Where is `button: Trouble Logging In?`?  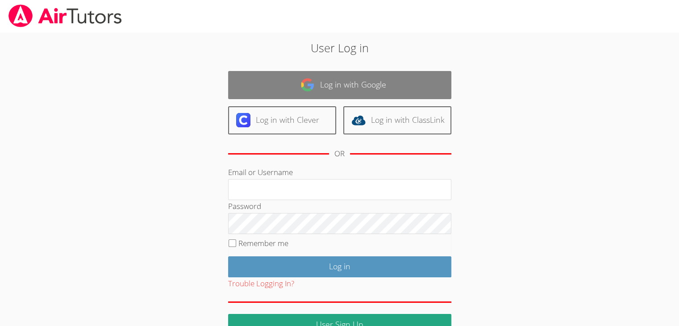 button: Trouble Logging In? is located at coordinates (261, 283).